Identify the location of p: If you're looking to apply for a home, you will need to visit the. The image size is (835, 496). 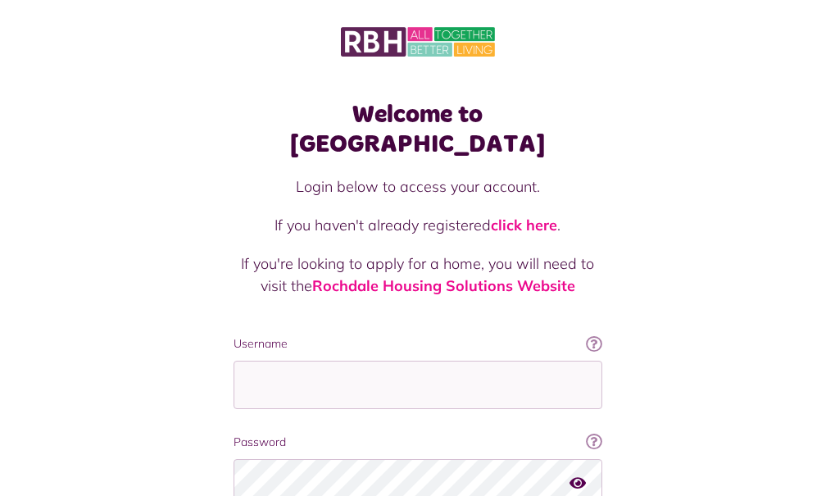
(418, 275).